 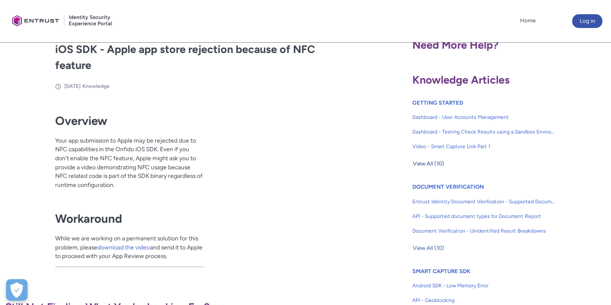 I want to click on a: DOCUMENT VERIFICATION, so click(x=448, y=187).